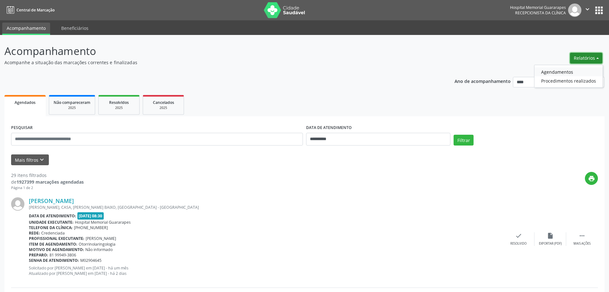  I want to click on b: Senha de atendimento:, so click(54, 260).